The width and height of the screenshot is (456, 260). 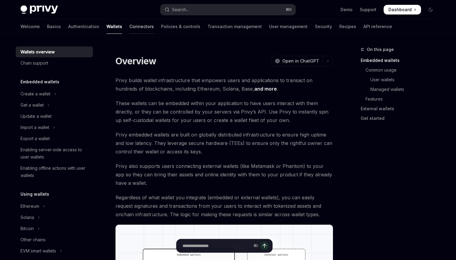 I want to click on a: User wallets, so click(x=401, y=80).